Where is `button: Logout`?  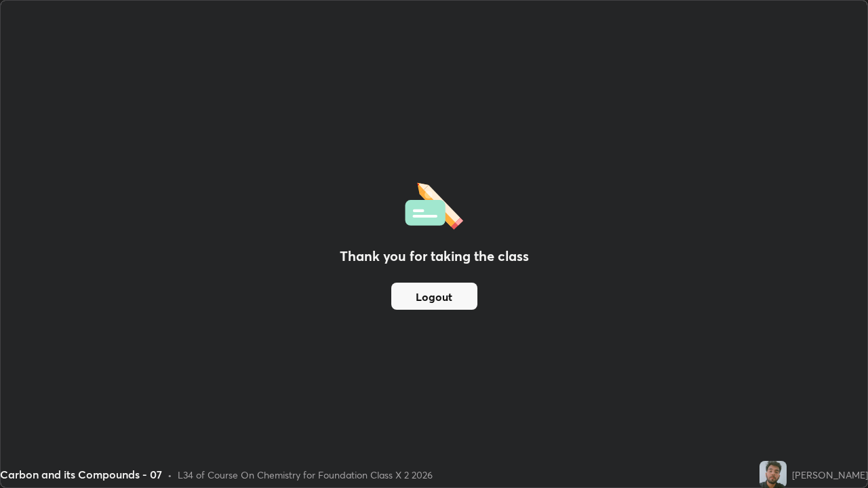
button: Logout is located at coordinates (434, 296).